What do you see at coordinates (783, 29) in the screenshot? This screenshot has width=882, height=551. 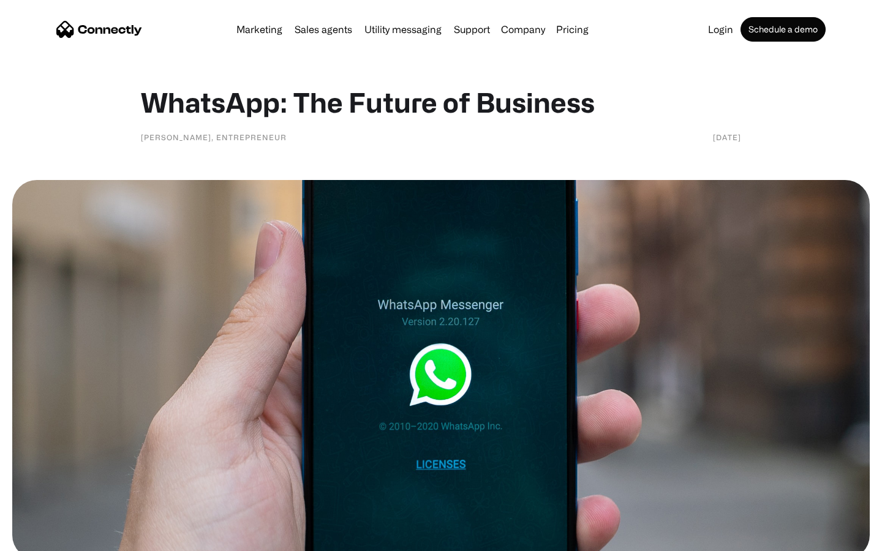 I see `a: Schedule a demo` at bounding box center [783, 29].